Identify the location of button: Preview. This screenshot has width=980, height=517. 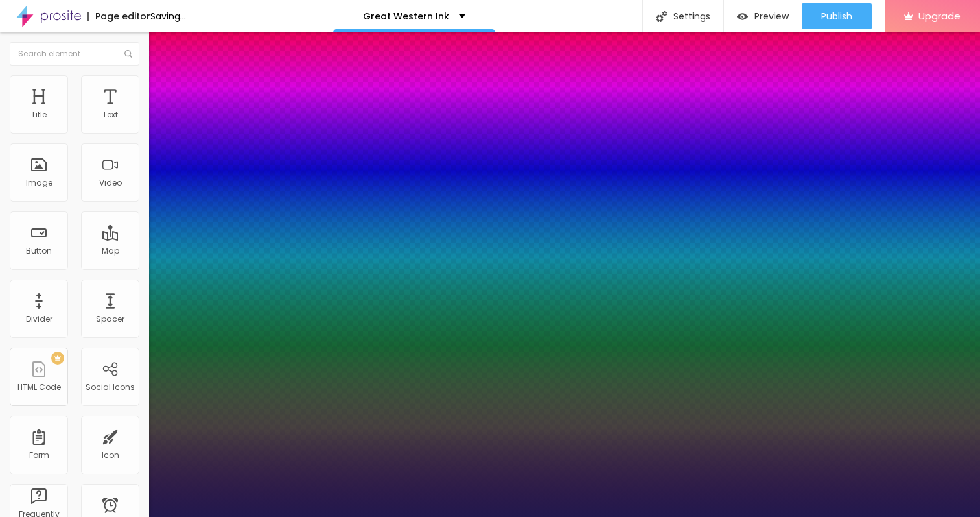
(763, 17).